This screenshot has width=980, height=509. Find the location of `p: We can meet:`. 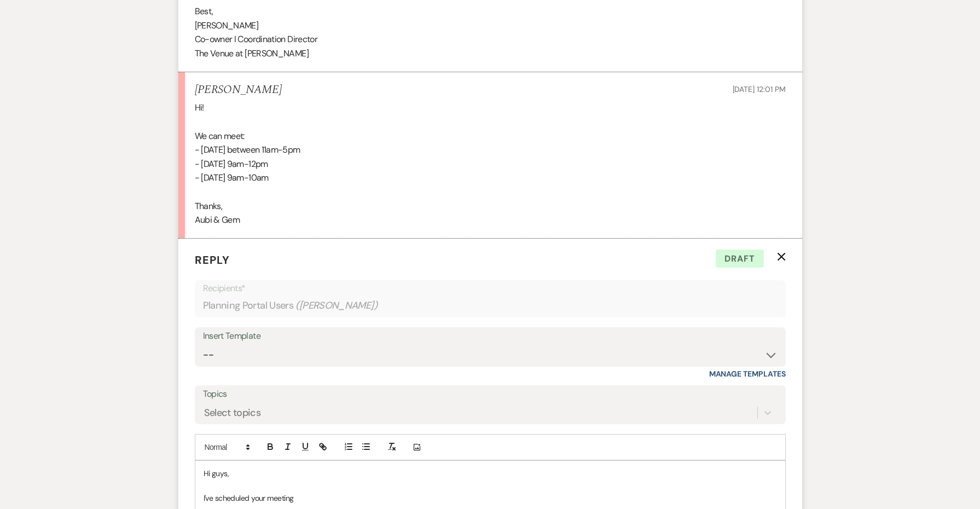

p: We can meet: is located at coordinates (490, 136).